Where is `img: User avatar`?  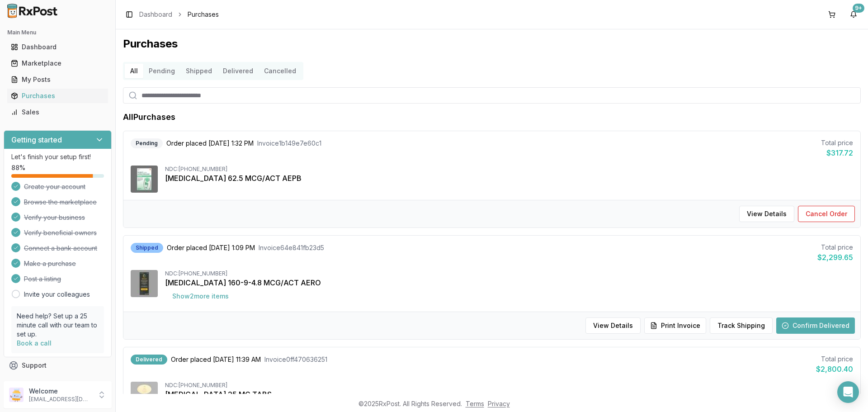 img: User avatar is located at coordinates (16, 395).